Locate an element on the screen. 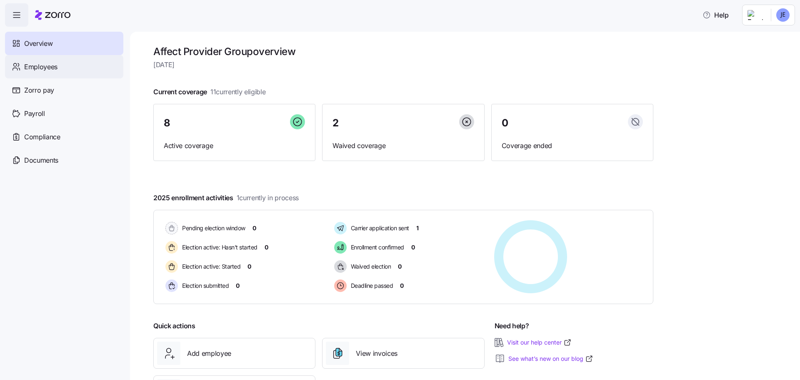  span: Waived election is located at coordinates (370, 266).